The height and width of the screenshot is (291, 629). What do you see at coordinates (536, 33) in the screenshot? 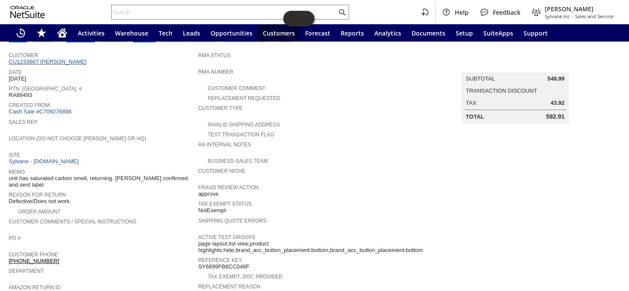
I see `span: Support` at bounding box center [536, 33].